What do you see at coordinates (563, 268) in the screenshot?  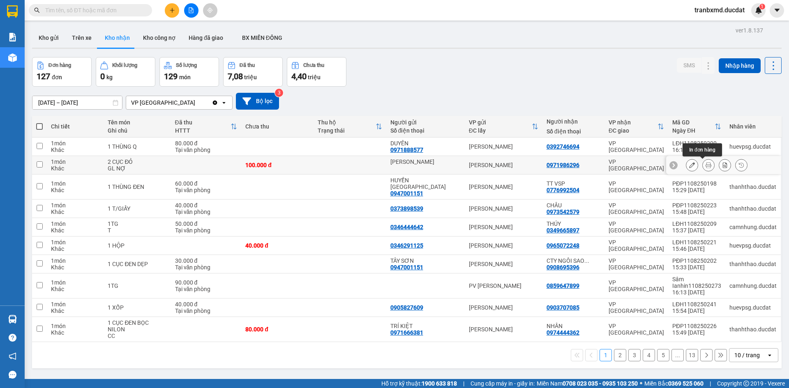 I see `div: 0908695396` at bounding box center [563, 268].